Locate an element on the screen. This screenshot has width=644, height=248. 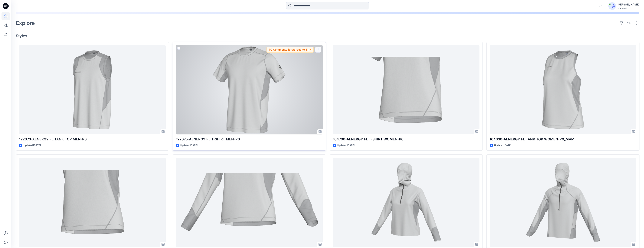
a: SS27-104597-Aenergy-FL-Half-Zip-Hoody-Women-P0-Mammut is located at coordinates (406, 202).